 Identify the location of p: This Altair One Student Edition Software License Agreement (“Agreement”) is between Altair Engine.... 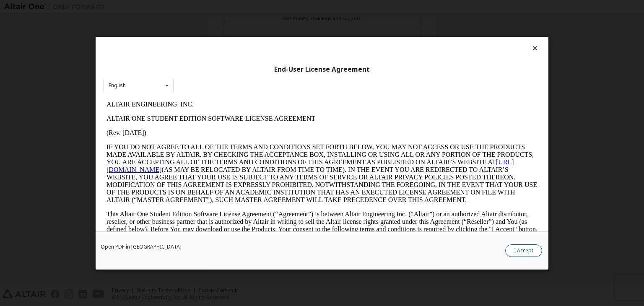
(219, 129).